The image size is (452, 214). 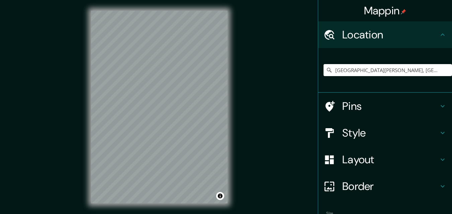 I want to click on button: Toggle attribution, so click(x=220, y=196).